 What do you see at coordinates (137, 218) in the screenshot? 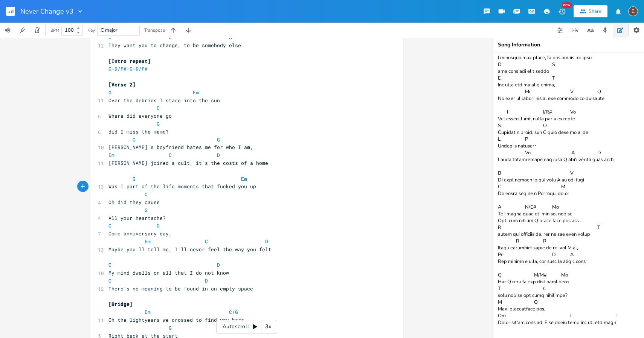
I see `span: All your heartache?` at bounding box center [137, 218].